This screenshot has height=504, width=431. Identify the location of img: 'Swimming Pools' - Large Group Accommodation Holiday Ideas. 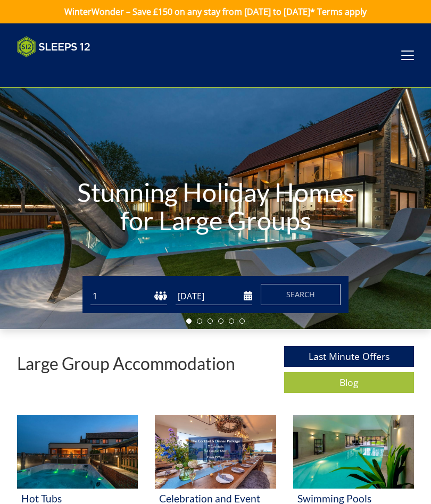
(353, 452).